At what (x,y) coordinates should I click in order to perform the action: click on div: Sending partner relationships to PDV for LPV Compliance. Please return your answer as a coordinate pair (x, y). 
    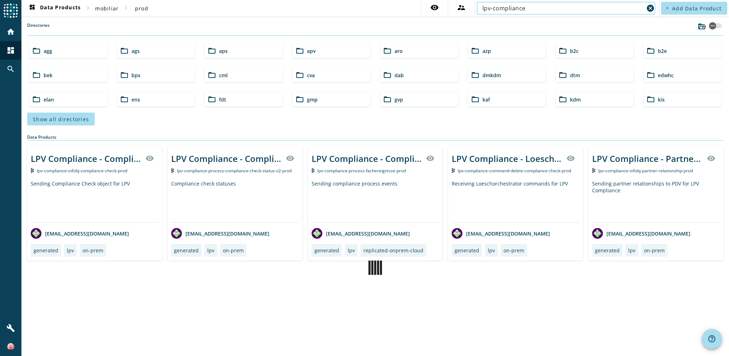
    Looking at the image, I should click on (655, 201).